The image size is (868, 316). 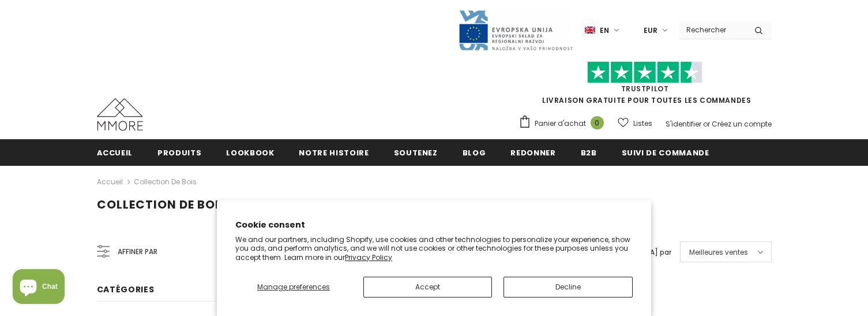 I want to click on a: Javni Razpis, so click(x=515, y=30).